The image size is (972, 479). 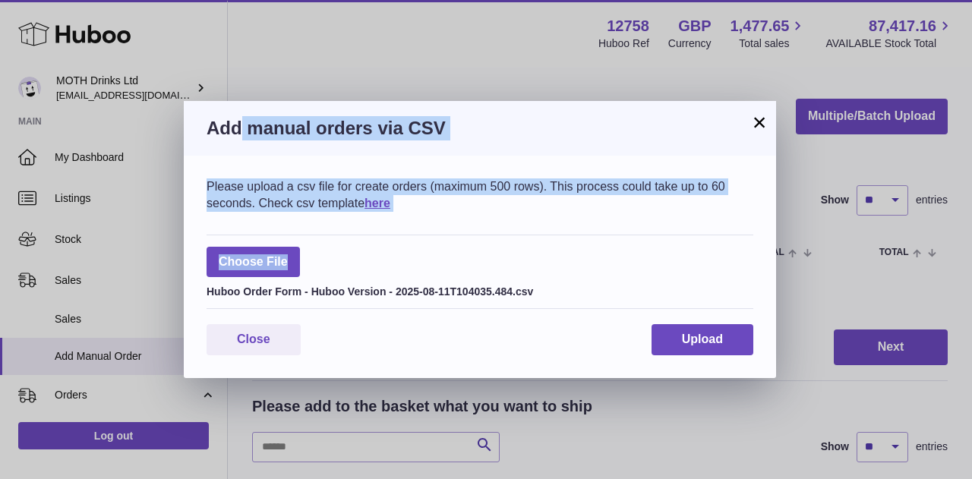 What do you see at coordinates (702, 339) in the screenshot?
I see `span: Upload` at bounding box center [702, 339].